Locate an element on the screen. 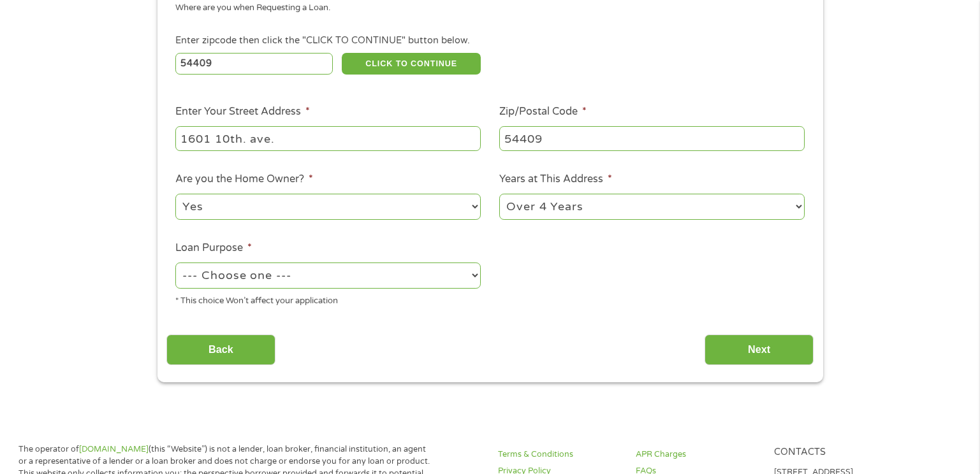  div: Enter zipcode then click the "CLICK TO CONTINUE" button below. is located at coordinates (490, 41).